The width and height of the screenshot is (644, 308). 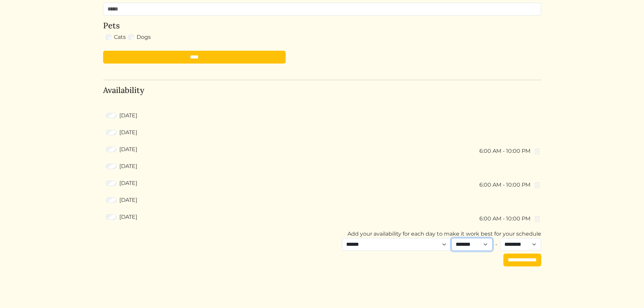 What do you see at coordinates (144, 37) in the screenshot?
I see `label: Dogs` at bounding box center [144, 37].